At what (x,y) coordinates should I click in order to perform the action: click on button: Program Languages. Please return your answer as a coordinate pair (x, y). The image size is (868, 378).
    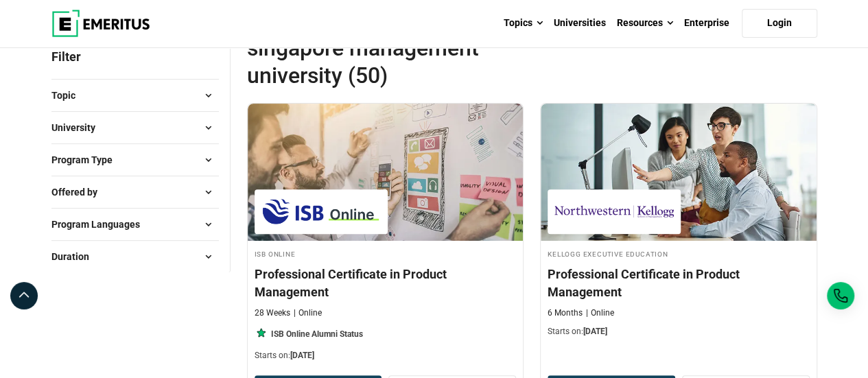
    Looking at the image, I should click on (135, 225).